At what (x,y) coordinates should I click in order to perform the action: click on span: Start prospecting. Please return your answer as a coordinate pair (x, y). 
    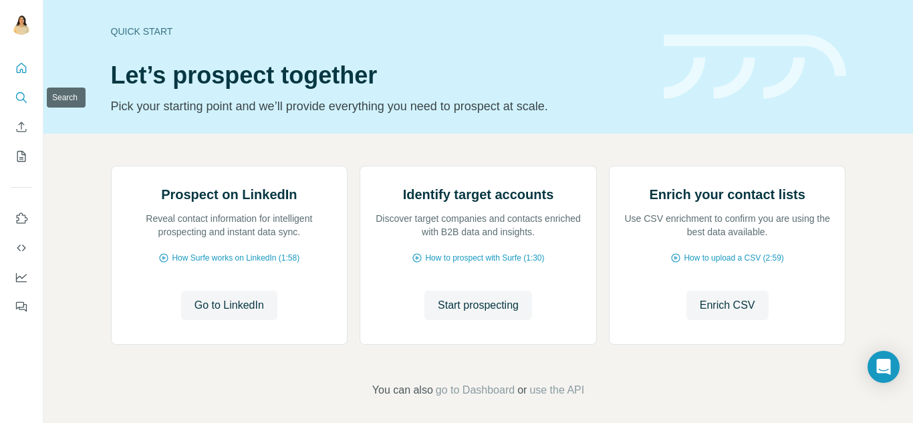
    Looking at the image, I should click on (478, 306).